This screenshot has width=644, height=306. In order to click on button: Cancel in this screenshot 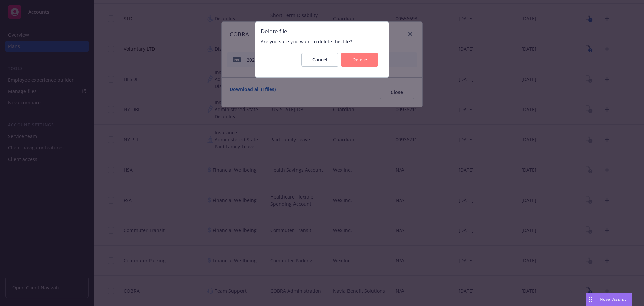, I will do `click(320, 60)`.